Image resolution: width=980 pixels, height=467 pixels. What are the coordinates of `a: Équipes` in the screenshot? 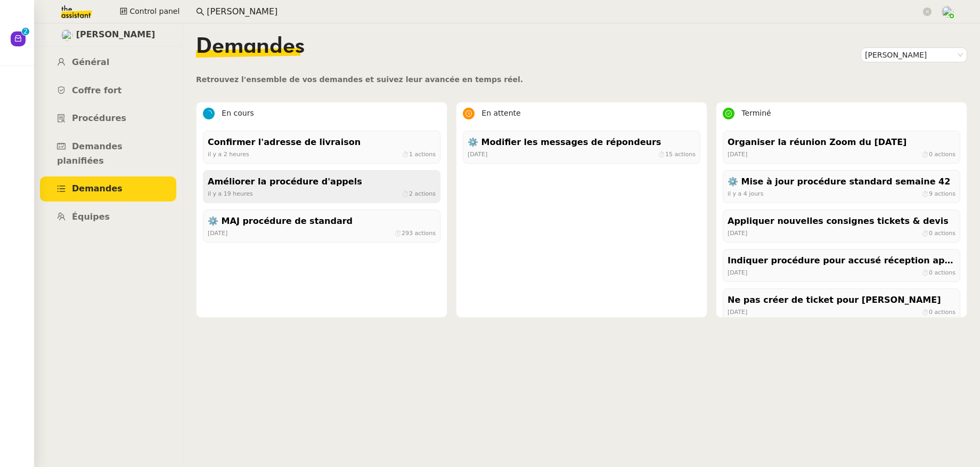 It's located at (108, 217).